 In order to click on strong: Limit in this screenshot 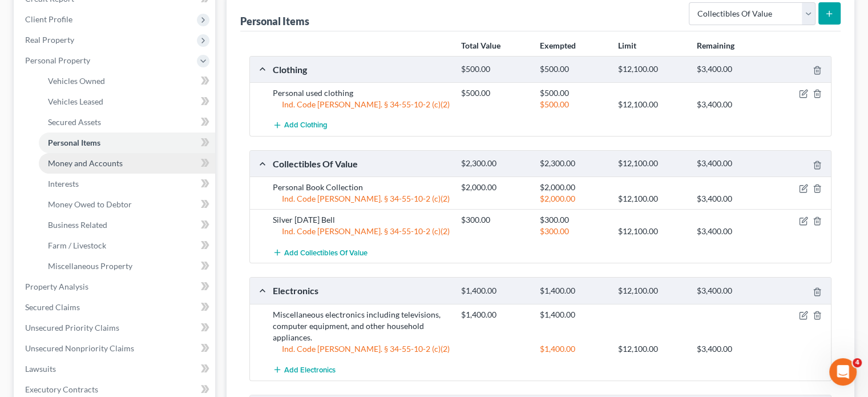, I will do `click(627, 46)`.